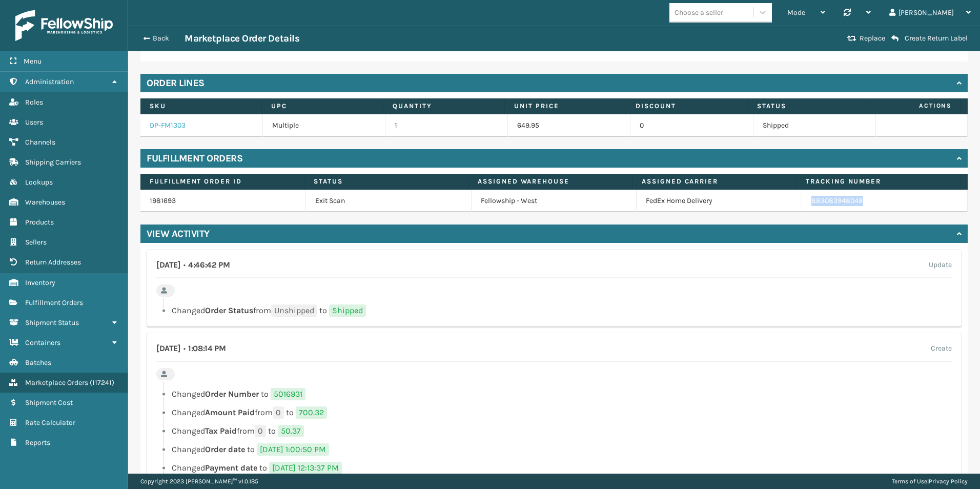 This screenshot has width=980, height=489. Describe the element at coordinates (687, 106) in the screenshot. I see `label: Discount` at that location.